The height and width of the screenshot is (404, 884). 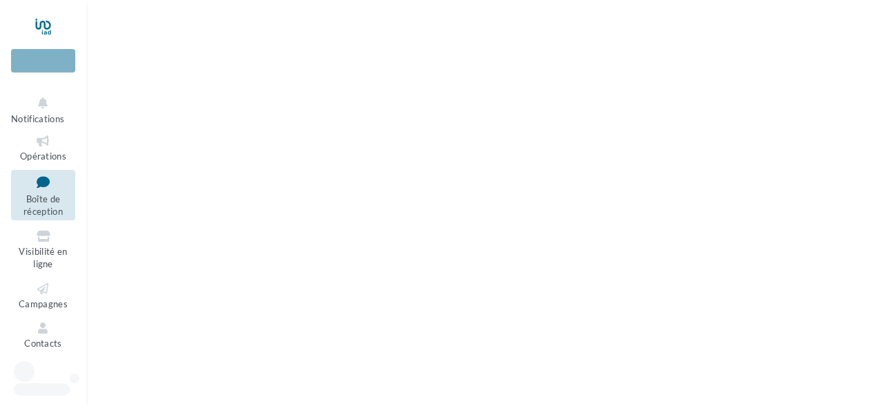 I want to click on div: Nouvelle campagne, so click(x=43, y=61).